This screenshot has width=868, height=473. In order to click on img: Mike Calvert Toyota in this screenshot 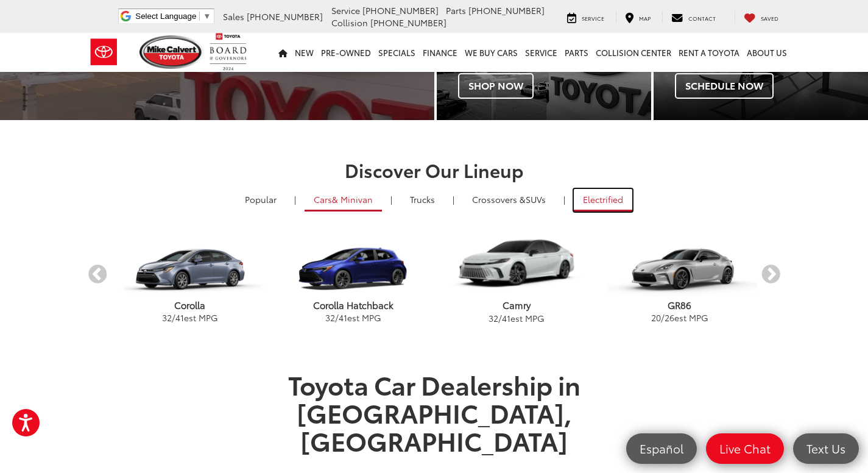, I will do `click(172, 52)`.